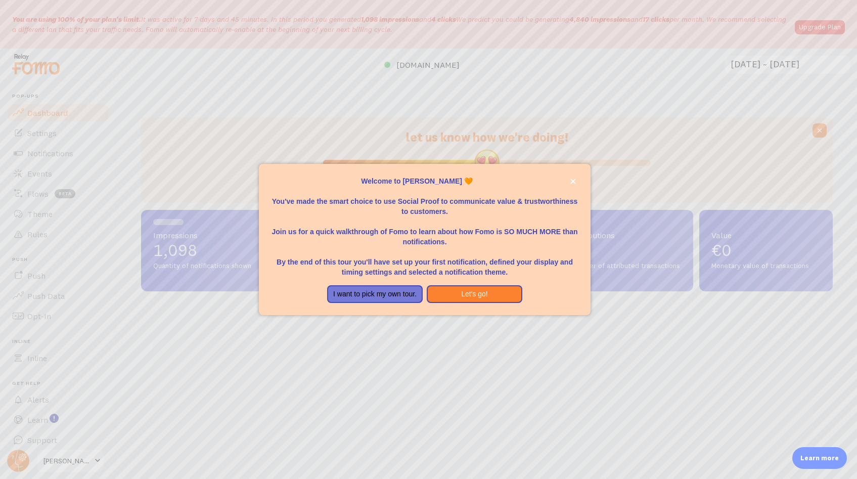  Describe the element at coordinates (474, 294) in the screenshot. I see `button: Let's go!` at that location.